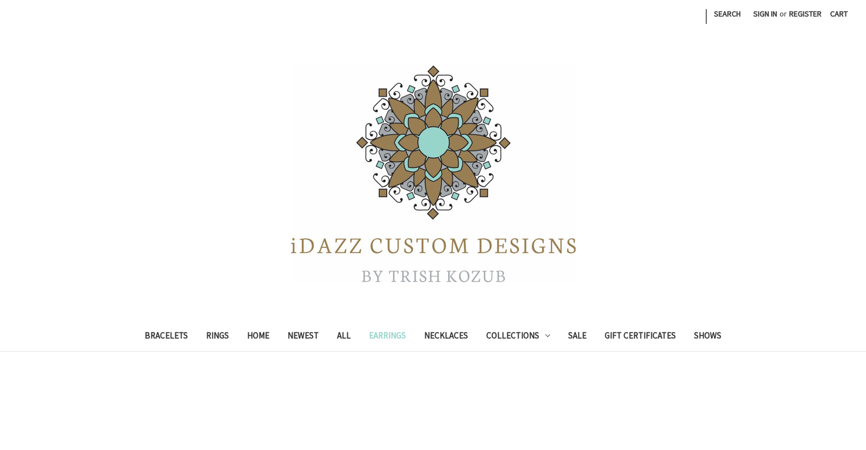  I want to click on a: Rings, so click(218, 337).